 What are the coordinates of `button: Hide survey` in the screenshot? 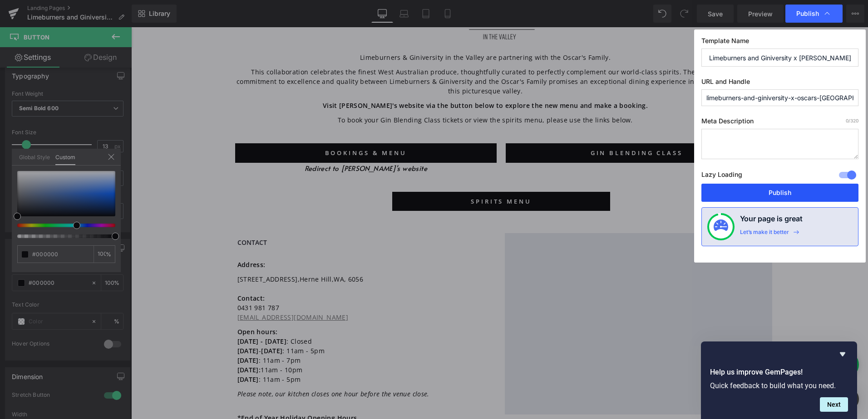 It's located at (842, 354).